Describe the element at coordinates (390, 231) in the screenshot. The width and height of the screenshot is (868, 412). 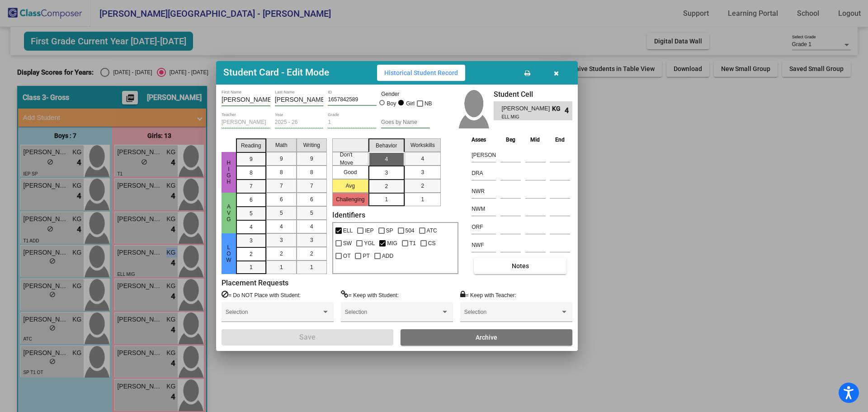
I see `span: SP` at that location.